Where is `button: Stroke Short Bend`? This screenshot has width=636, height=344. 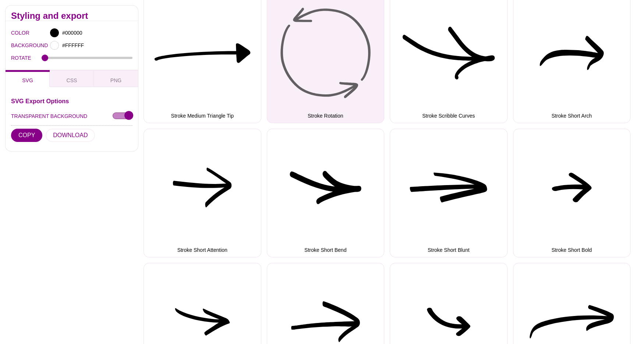
button: Stroke Short Bend is located at coordinates (326, 193).